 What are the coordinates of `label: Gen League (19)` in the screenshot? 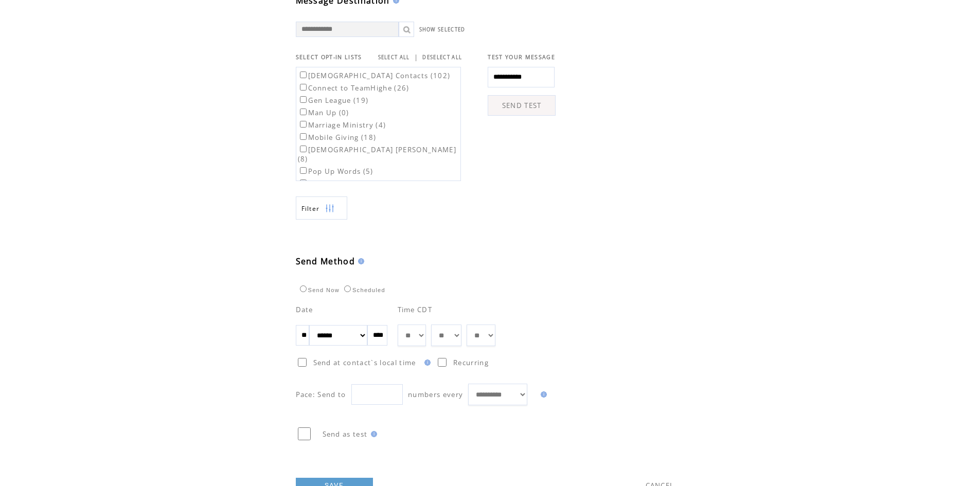 It's located at (334, 100).